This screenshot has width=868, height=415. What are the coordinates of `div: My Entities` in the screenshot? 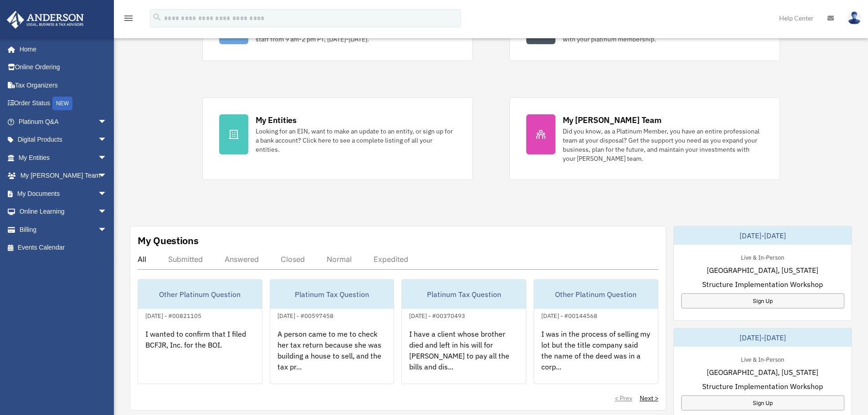 It's located at (276, 120).